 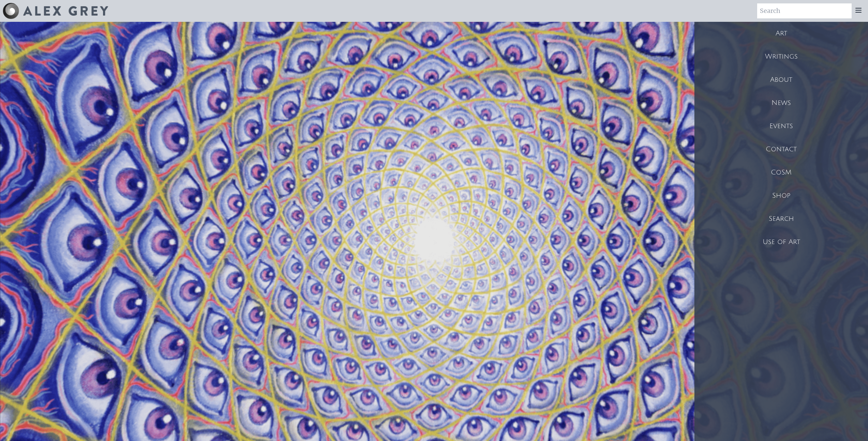 What do you see at coordinates (781, 219) in the screenshot?
I see `div: Search` at bounding box center [781, 219].